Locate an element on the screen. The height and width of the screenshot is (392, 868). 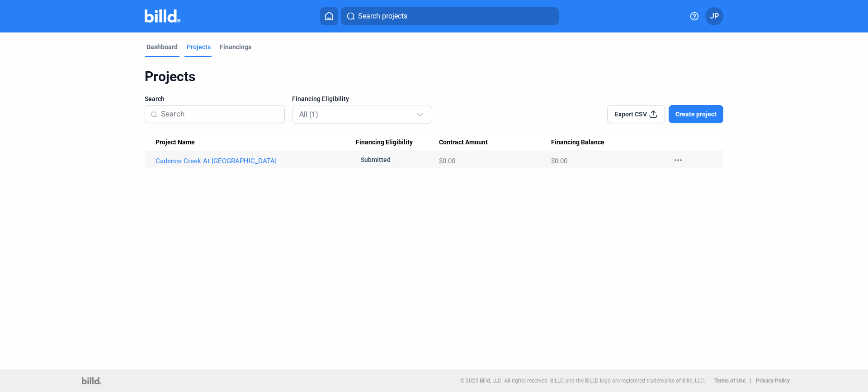
mat-icon: more_horiz is located at coordinates (678, 161).